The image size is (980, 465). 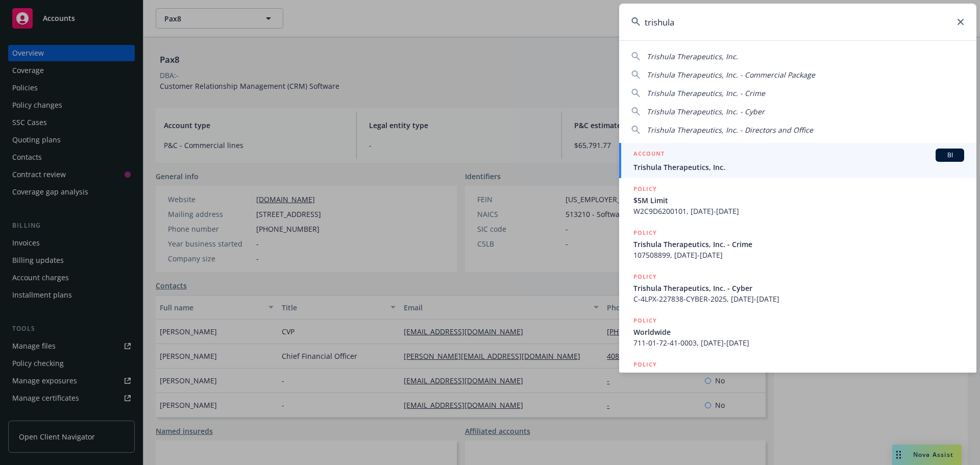 I want to click on span: $3M D&O $3M EPL $1M FID, so click(x=798, y=375).